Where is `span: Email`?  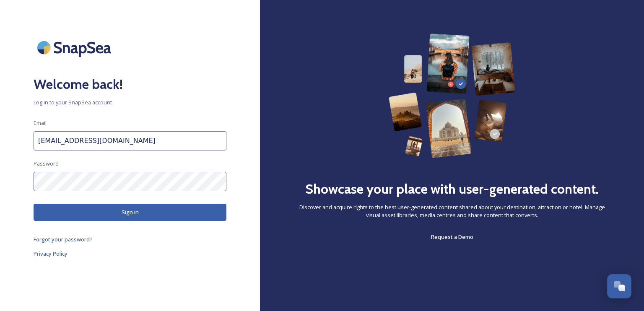
span: Email is located at coordinates (40, 123).